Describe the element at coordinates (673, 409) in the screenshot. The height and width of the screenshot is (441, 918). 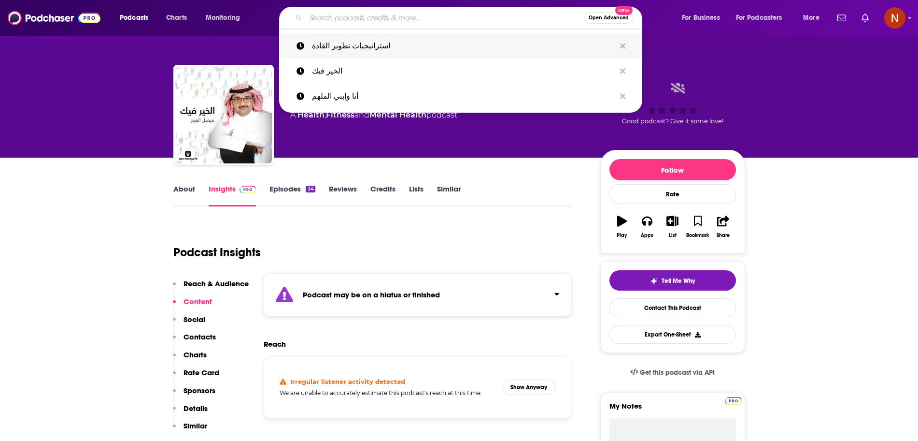
I see `label: My Notes` at that location.